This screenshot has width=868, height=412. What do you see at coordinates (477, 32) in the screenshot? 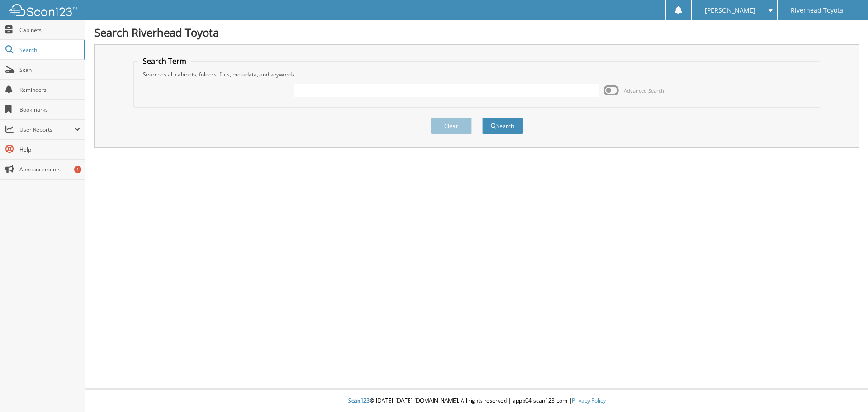
I see `h1: Search Riverhead Toyota` at bounding box center [477, 32].